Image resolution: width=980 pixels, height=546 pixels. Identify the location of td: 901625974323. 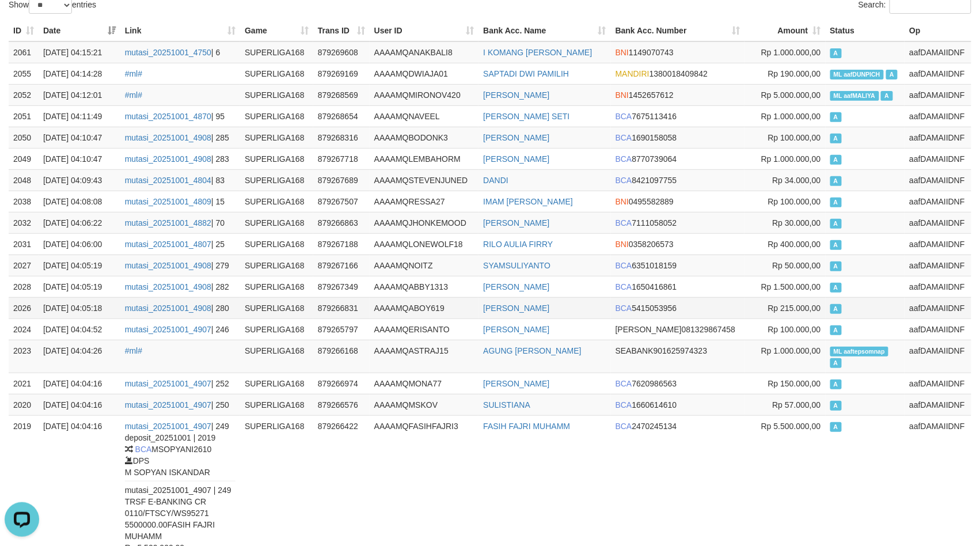
(678, 356).